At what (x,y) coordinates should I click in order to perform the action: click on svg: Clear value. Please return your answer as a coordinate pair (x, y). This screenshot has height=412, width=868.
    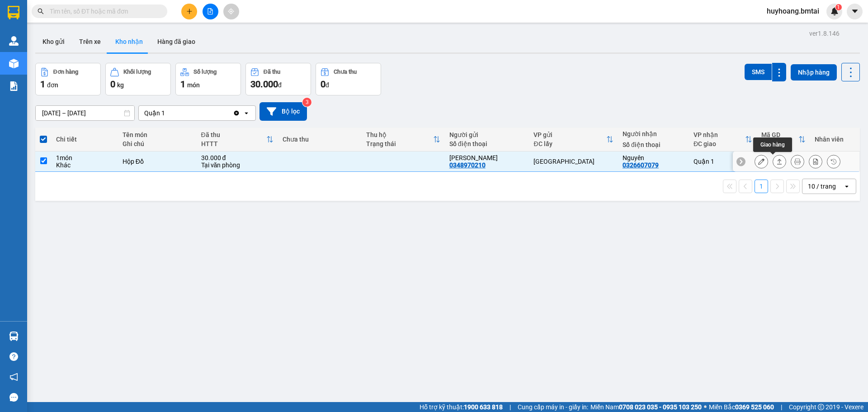
    Looking at the image, I should click on (236, 113).